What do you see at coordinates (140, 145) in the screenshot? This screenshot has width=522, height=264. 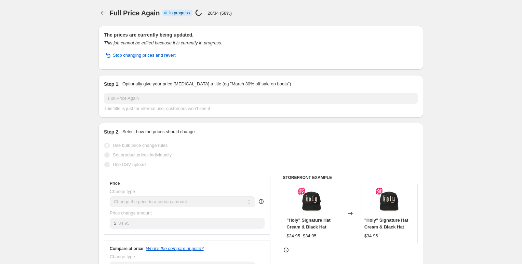 I see `span: Use bulk price change rules` at bounding box center [140, 145].